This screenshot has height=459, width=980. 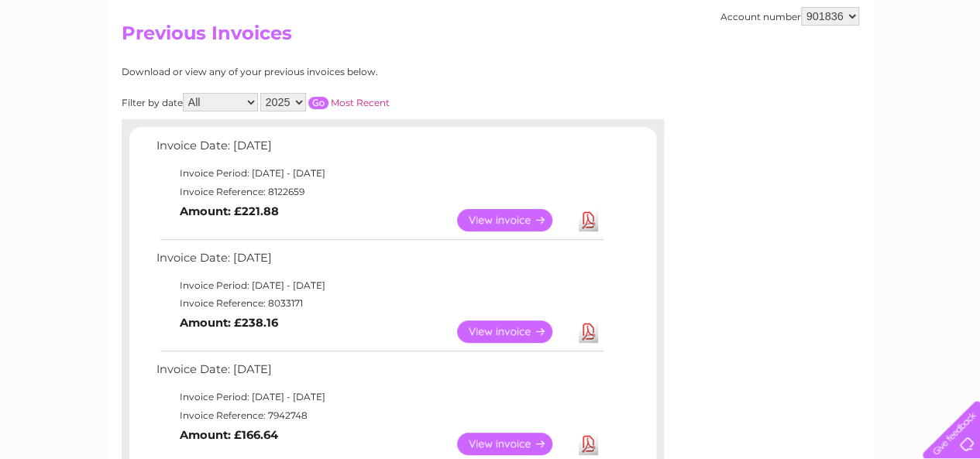 I want to click on a: 0333 014 3131, so click(x=741, y=17).